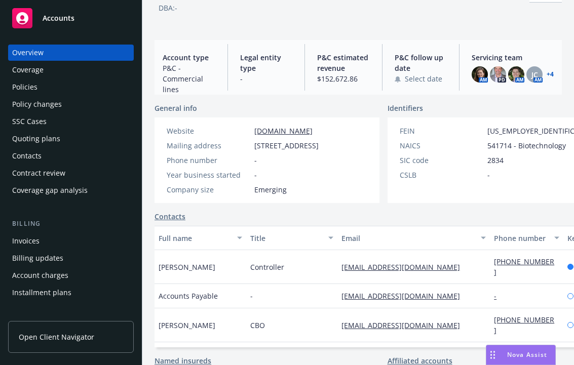 This screenshot has height=365, width=574. Describe the element at coordinates (71, 173) in the screenshot. I see `a: Contract review` at that location.